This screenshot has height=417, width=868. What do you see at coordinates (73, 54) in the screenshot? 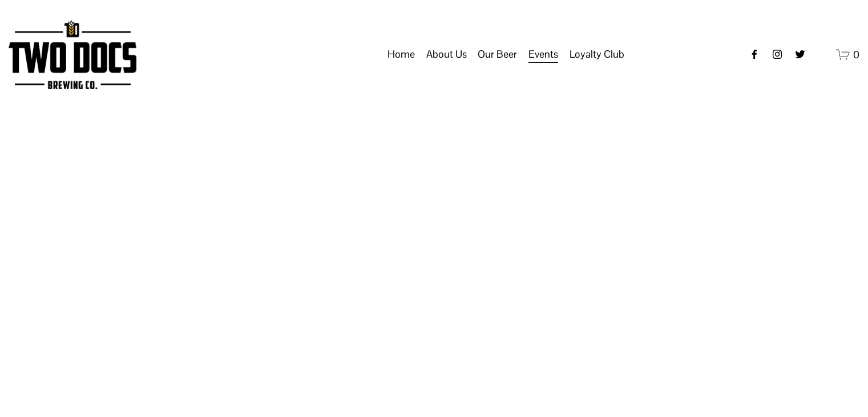
I see `img: Two Docs Brewing Co.` at bounding box center [73, 54].